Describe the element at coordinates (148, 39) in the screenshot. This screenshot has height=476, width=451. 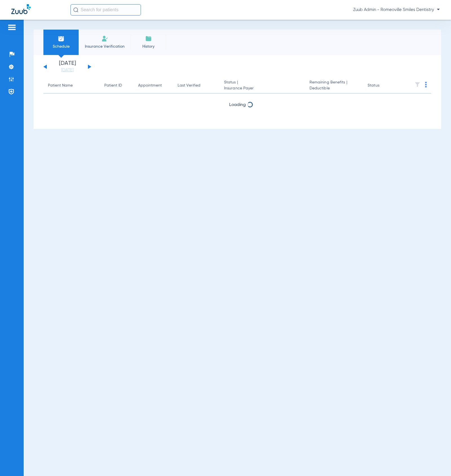
I see `img: History` at that location.